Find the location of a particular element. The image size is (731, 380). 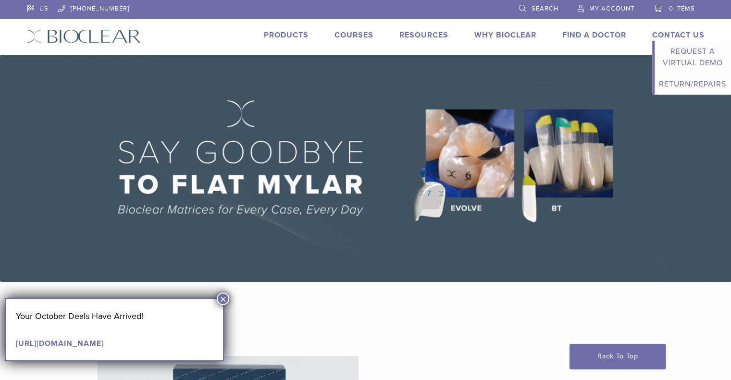

a: Back To Top is located at coordinates (618, 357).